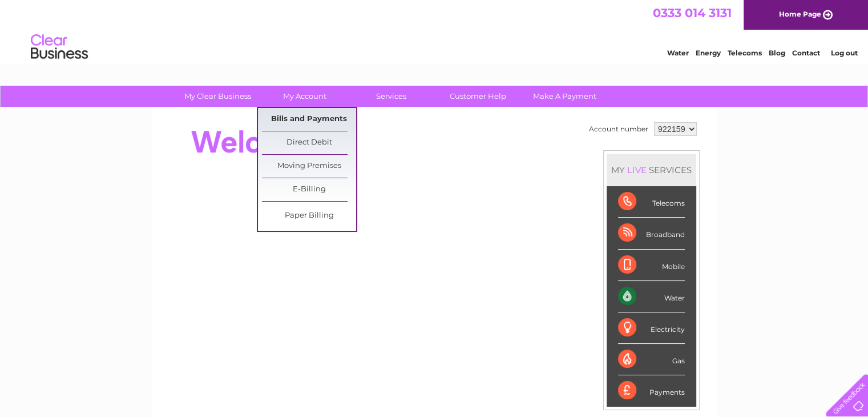 The width and height of the screenshot is (868, 417). What do you see at coordinates (651, 297) in the screenshot?
I see `div: Water` at bounding box center [651, 297].